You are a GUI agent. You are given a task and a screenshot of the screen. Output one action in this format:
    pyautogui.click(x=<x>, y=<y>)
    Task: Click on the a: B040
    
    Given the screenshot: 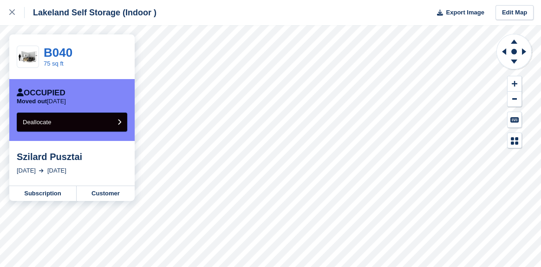 What is the action you would take?
    pyautogui.click(x=58, y=53)
    